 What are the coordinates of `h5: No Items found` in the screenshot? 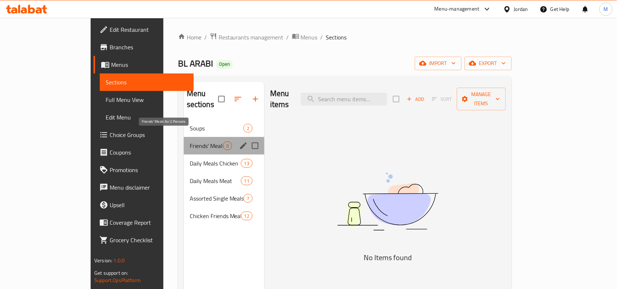 It's located at (388, 258).